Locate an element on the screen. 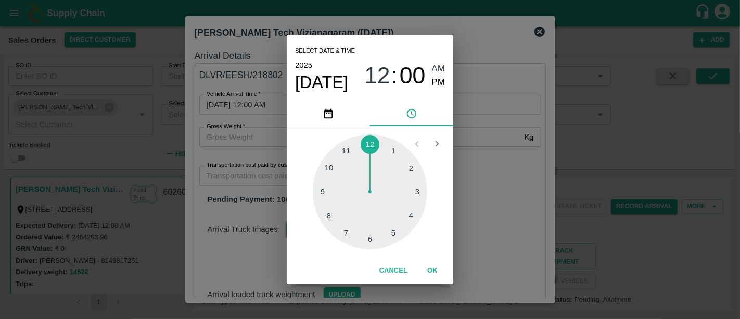  span: PM is located at coordinates (439, 82).